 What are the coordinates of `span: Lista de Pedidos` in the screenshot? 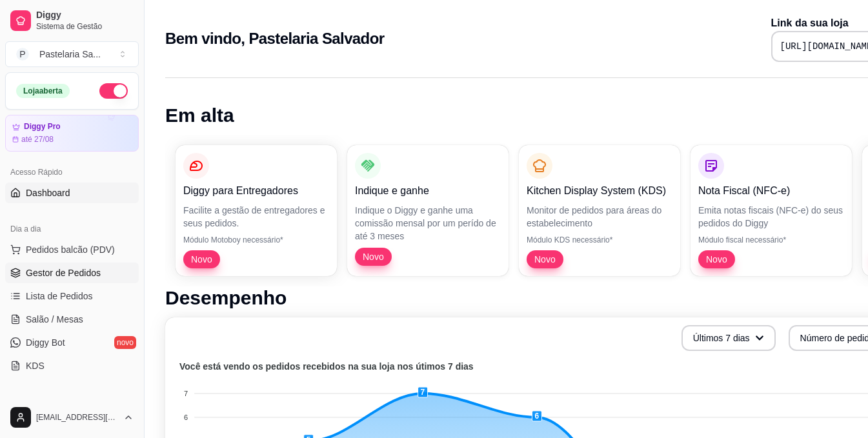 It's located at (59, 296).